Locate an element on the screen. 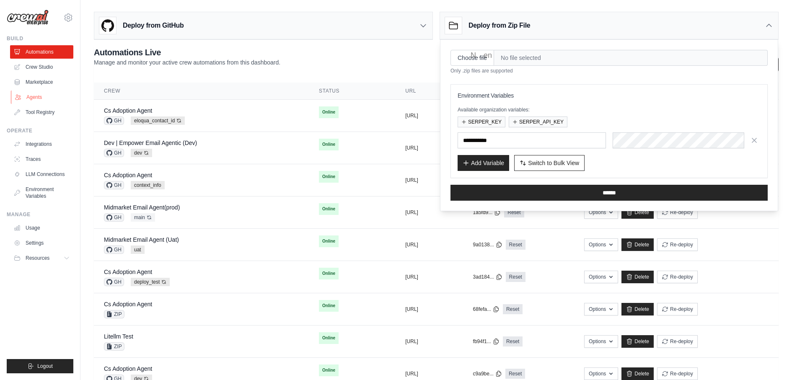 Image resolution: width=792 pixels, height=380 pixels. p: Available organization variables: is located at coordinates (609, 110).